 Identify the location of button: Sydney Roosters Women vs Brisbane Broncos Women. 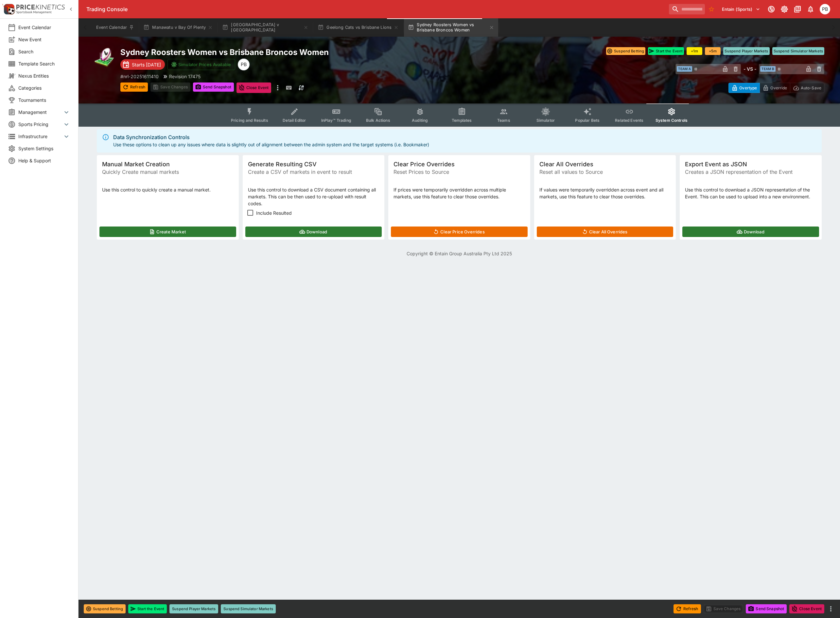
(451, 27).